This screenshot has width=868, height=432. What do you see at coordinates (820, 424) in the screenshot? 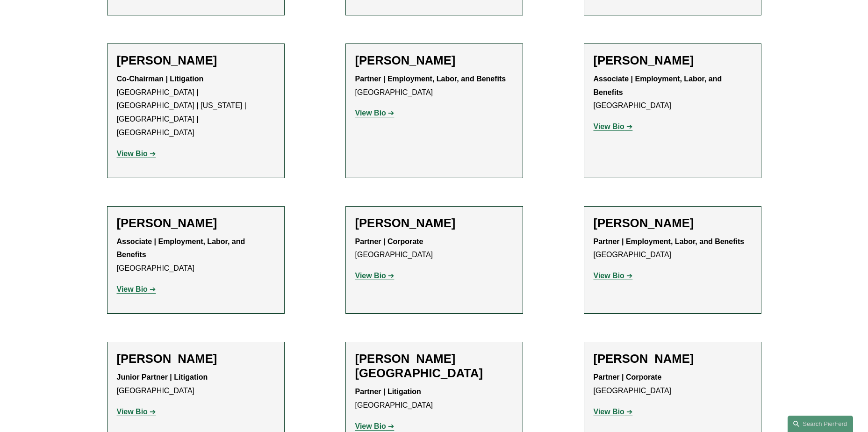
I see `a: Search this site` at bounding box center [820, 424].